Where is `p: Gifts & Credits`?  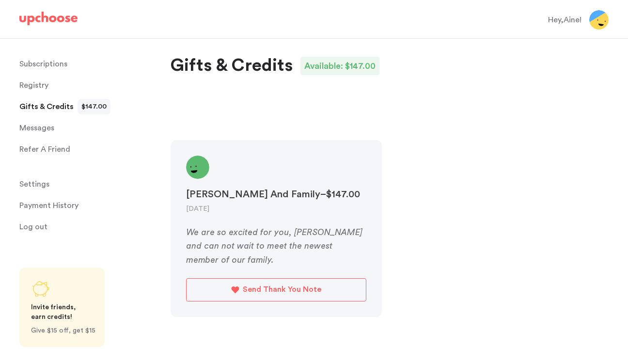 p: Gifts & Credits is located at coordinates (232, 66).